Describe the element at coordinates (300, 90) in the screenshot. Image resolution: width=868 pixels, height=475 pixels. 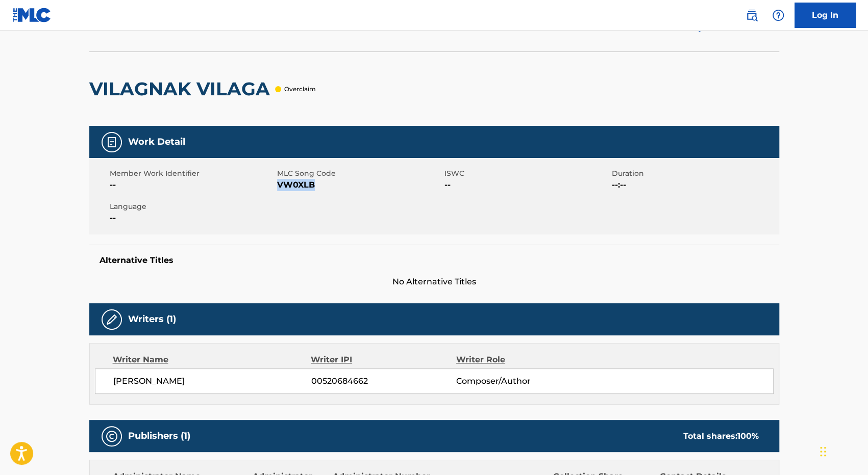
I see `p: Overclaim` at that location.